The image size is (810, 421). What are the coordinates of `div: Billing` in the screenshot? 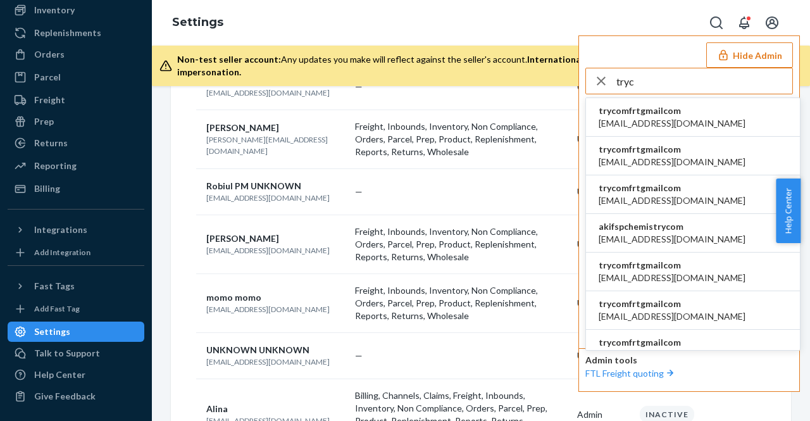 It's located at (47, 189).